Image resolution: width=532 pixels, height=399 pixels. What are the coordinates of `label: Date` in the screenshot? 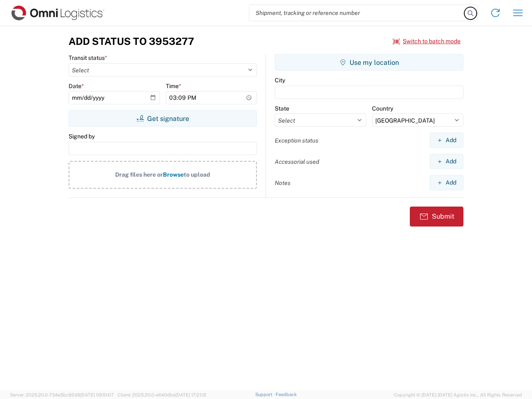 It's located at (76, 86).